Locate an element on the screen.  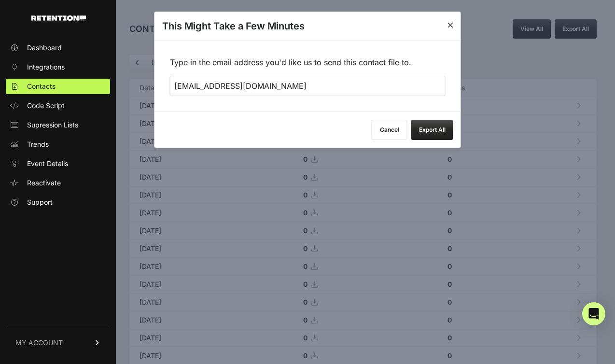
a: Integrations is located at coordinates (58, 67).